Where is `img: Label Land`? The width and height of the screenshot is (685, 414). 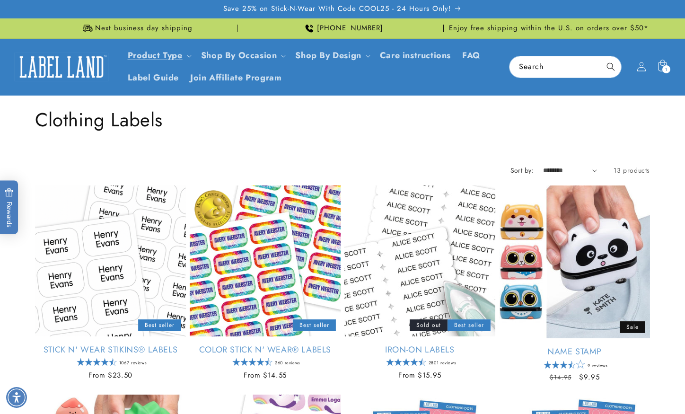
img: Label Land is located at coordinates (61, 67).